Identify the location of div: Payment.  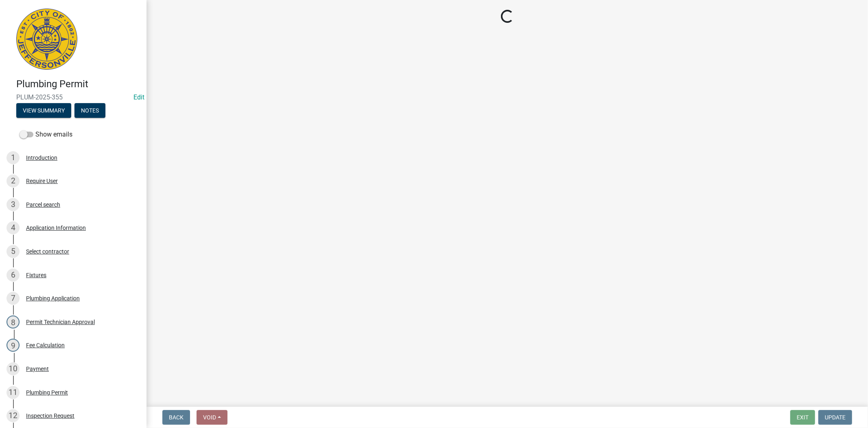
(38, 369).